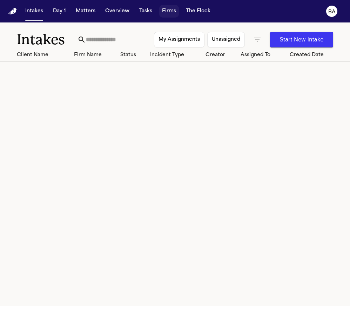 The width and height of the screenshot is (350, 328). I want to click on div: Incident Type, so click(175, 55).